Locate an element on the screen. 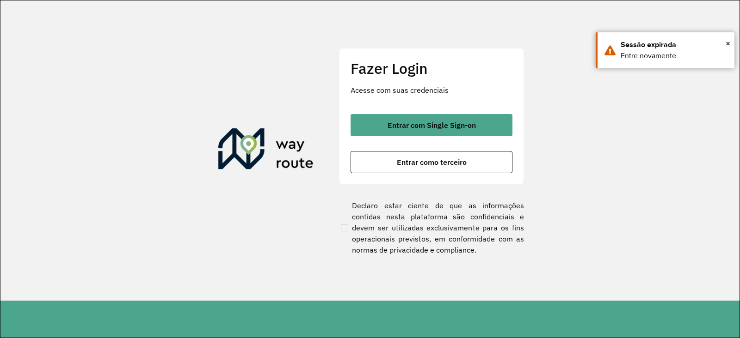 The height and width of the screenshot is (338, 740). span: Entrar como terceiro is located at coordinates (431, 162).